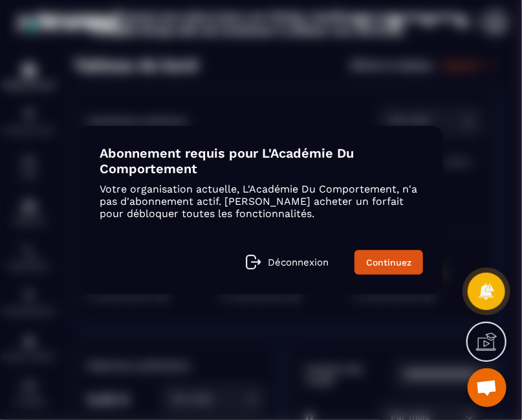 The width and height of the screenshot is (522, 420). I want to click on a: Continuez, so click(388, 262).